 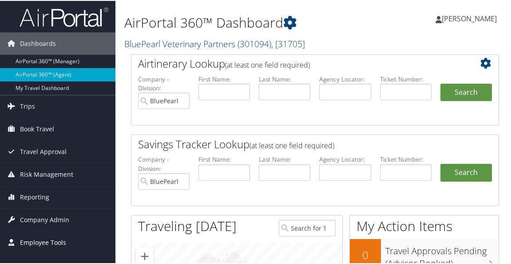 What do you see at coordinates (288, 43) in the screenshot?
I see `span: , [ 31705 ]` at bounding box center [288, 43].